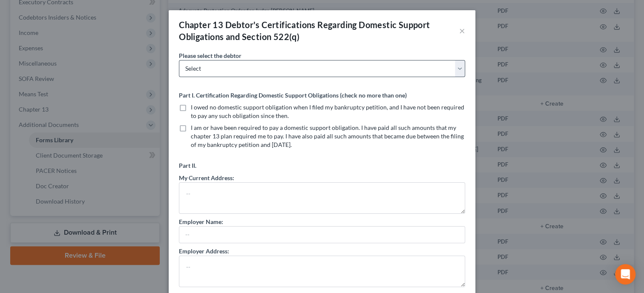 The height and width of the screenshot is (293, 644). Describe the element at coordinates (328, 111) in the screenshot. I see `span: I owed no domestic support obligation when I filed my bankruptcy petition, and I have not been re...` at that location.